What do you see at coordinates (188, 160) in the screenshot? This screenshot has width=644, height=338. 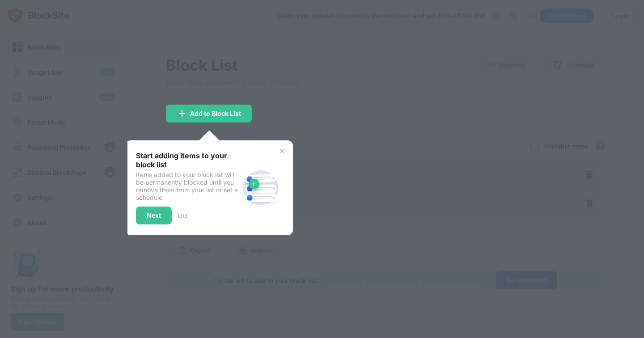 I see `div: Start adding items to your block list` at bounding box center [188, 160].